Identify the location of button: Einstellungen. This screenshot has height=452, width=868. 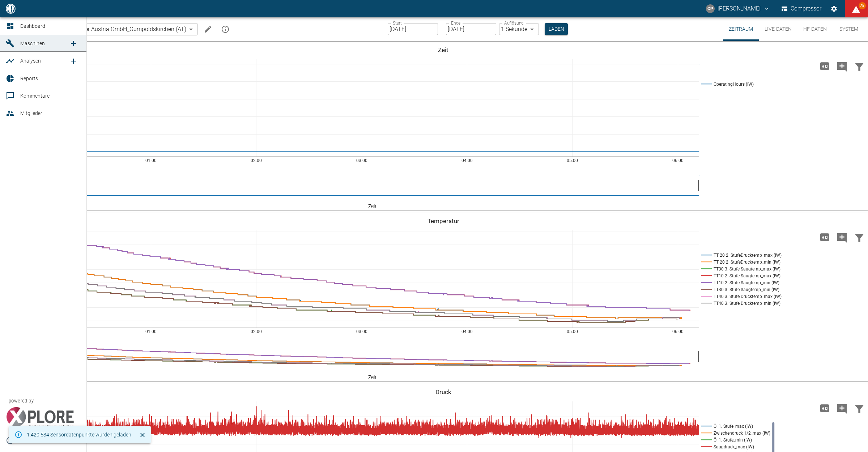
(834, 9).